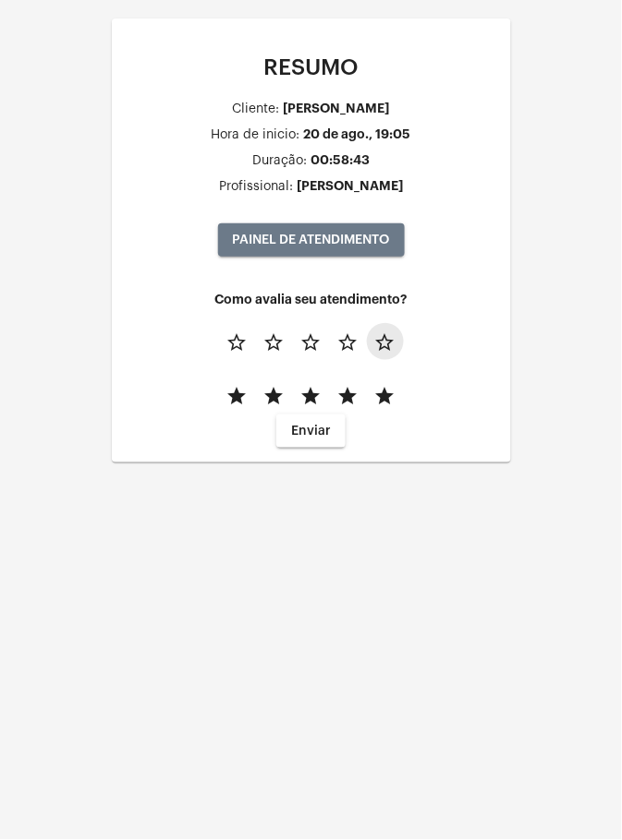 The width and height of the screenshot is (622, 840). Describe the element at coordinates (255, 186) in the screenshot. I see `div: Profissional:` at that location.